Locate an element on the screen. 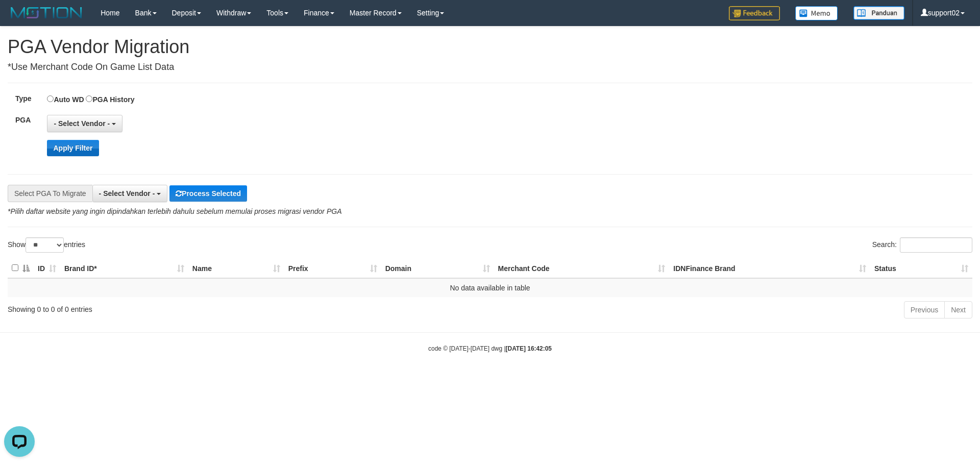 The height and width of the screenshot is (465, 980). td: No data available in table is located at coordinates (490, 287).